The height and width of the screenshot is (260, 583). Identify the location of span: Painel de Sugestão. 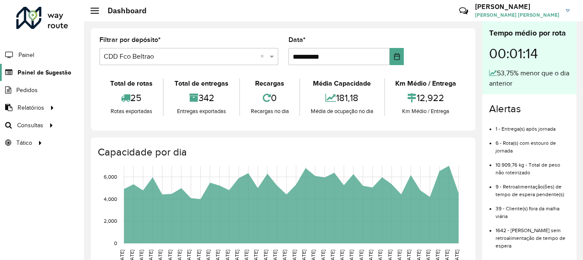
(44, 72).